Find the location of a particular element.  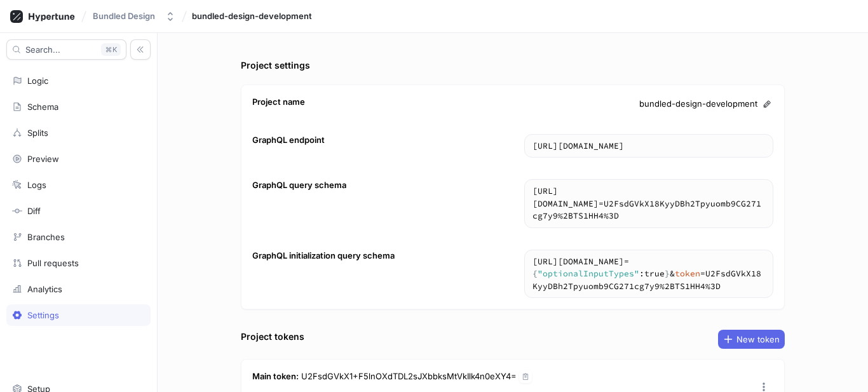

div: Preview is located at coordinates (43, 159).